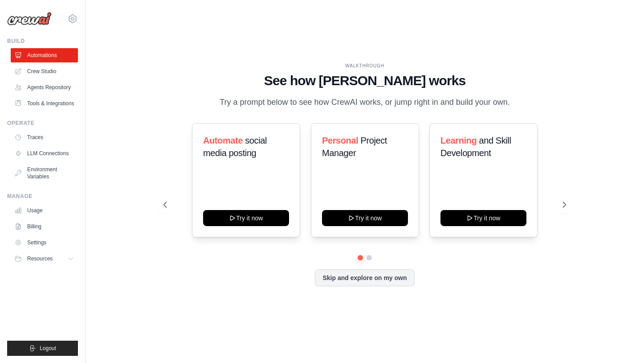 The width and height of the screenshot is (644, 363). Describe the element at coordinates (48, 348) in the screenshot. I see `span: Logout` at that location.